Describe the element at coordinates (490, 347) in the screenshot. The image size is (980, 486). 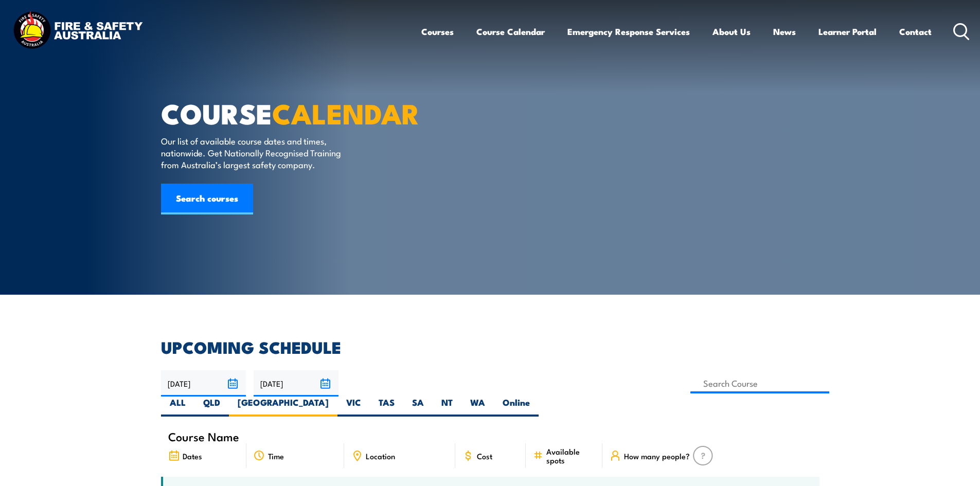
I see `h2: UPCOMING SCHEDULE` at that location.